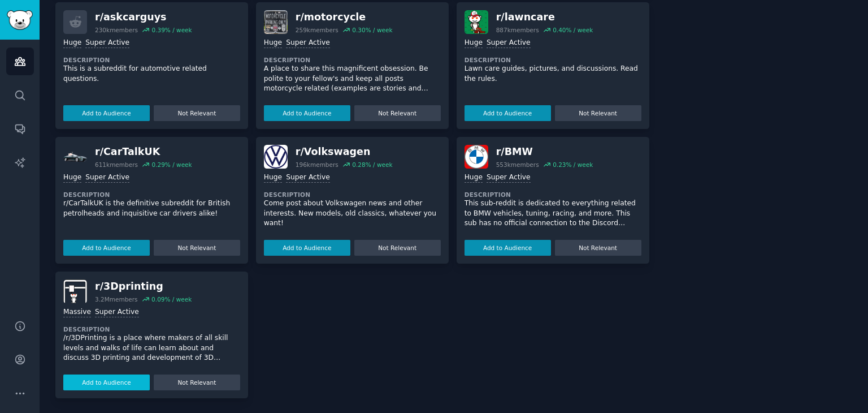  What do you see at coordinates (477, 22) in the screenshot?
I see `img: lawncare` at bounding box center [477, 22].